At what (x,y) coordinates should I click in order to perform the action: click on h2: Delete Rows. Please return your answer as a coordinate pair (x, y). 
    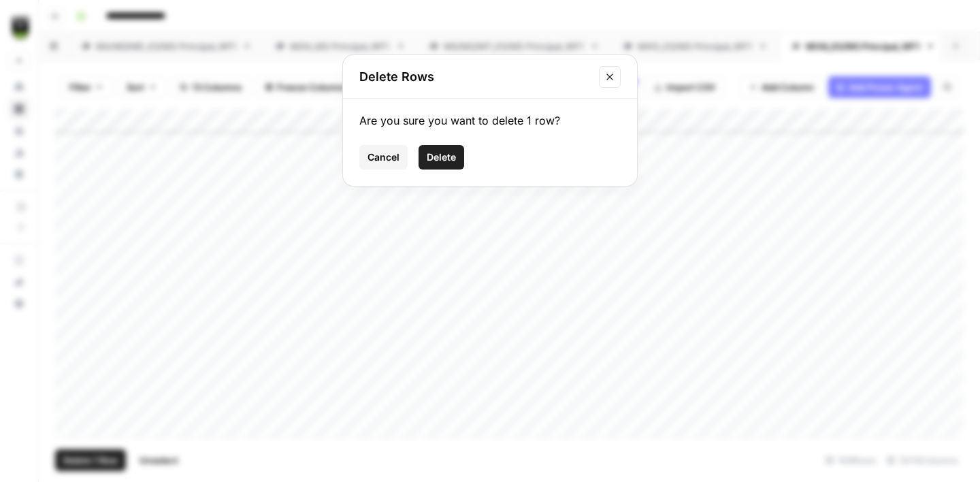
    Looking at the image, I should click on (475, 77).